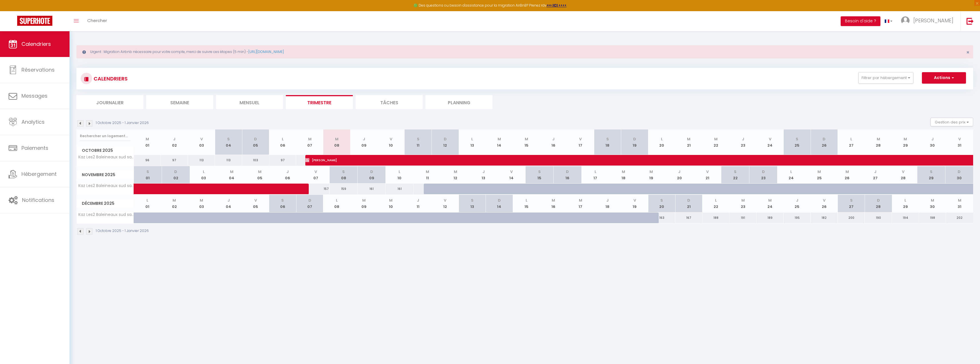  What do you see at coordinates (34, 21) in the screenshot?
I see `img: Super Booking` at bounding box center [34, 21].